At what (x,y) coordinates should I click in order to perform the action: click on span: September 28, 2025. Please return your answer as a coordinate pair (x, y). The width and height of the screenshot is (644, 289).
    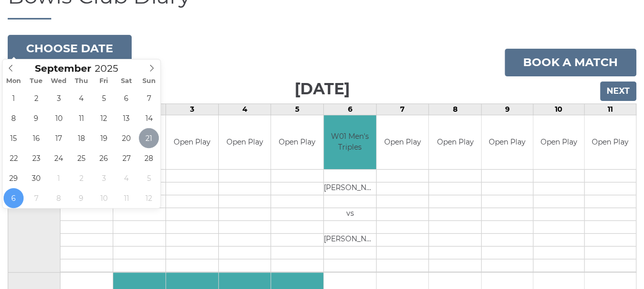
    Looking at the image, I should click on (149, 158).